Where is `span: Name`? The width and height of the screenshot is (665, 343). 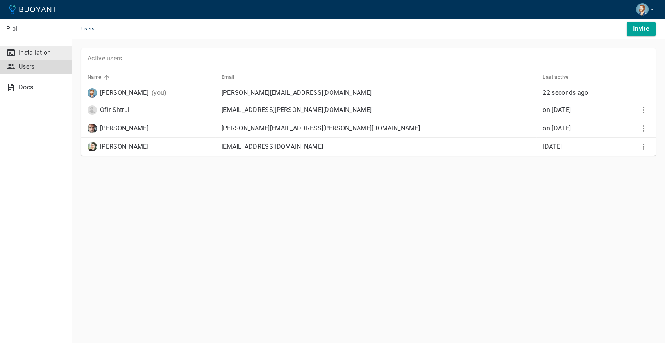
span: Name is located at coordinates (100, 77).